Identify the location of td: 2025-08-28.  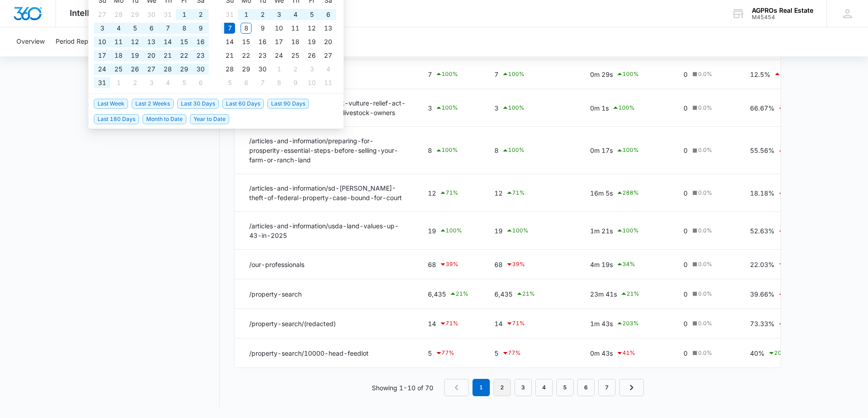
(168, 70).